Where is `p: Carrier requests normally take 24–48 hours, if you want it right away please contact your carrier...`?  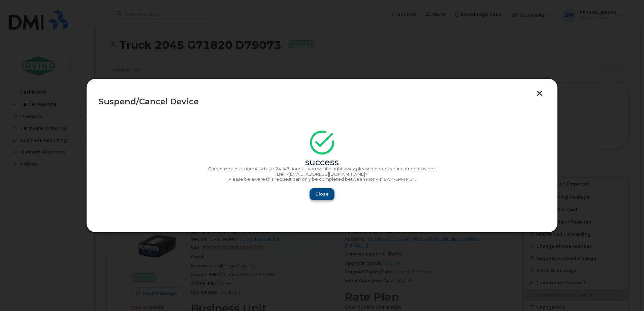
p: Carrier requests normally take 24–48 hours, if you want it right away please contact your carrier... is located at coordinates (322, 169).